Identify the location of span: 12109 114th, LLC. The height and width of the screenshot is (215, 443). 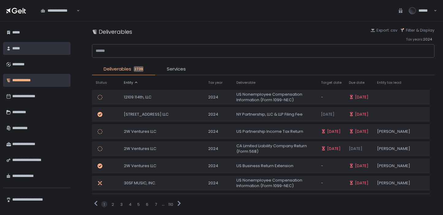
(138, 97).